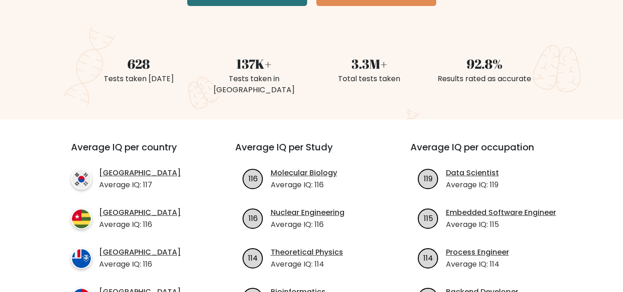 The width and height of the screenshot is (623, 292). Describe the element at coordinates (370, 64) in the screenshot. I see `div: 3.3M+` at that location.